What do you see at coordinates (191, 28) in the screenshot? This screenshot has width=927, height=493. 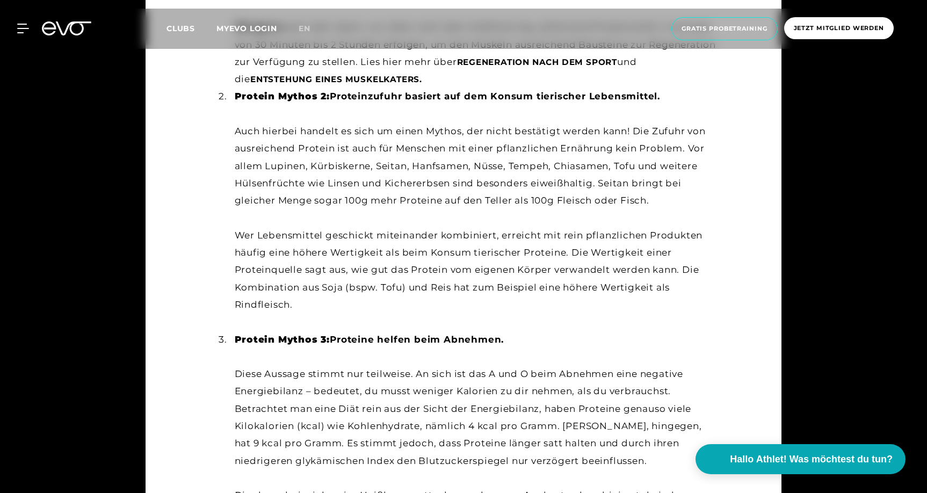 I see `a: Clubs` at bounding box center [191, 28].